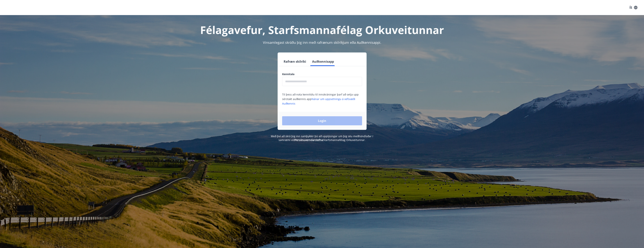 This screenshot has width=644, height=248. Describe the element at coordinates (320, 99) in the screenshot. I see `span: Til þess að nota kennitölu til innskráningar þarf að setja upp sérstakt auðkennis app` at that location.